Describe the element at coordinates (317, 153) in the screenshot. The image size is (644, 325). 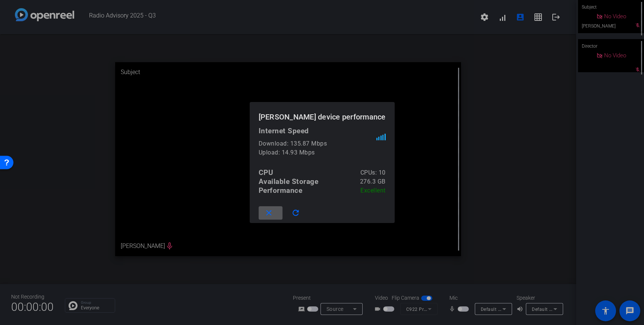
I see `div: Upload: 14.93 Mbps` at that location.